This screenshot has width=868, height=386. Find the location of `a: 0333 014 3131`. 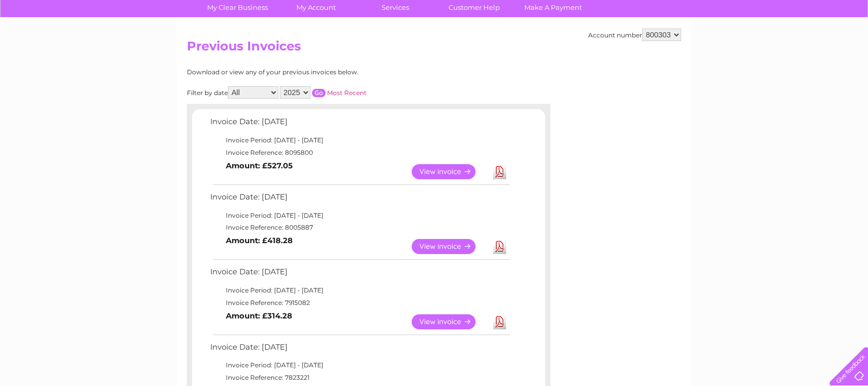

a: 0333 014 3131 is located at coordinates (709, 11).